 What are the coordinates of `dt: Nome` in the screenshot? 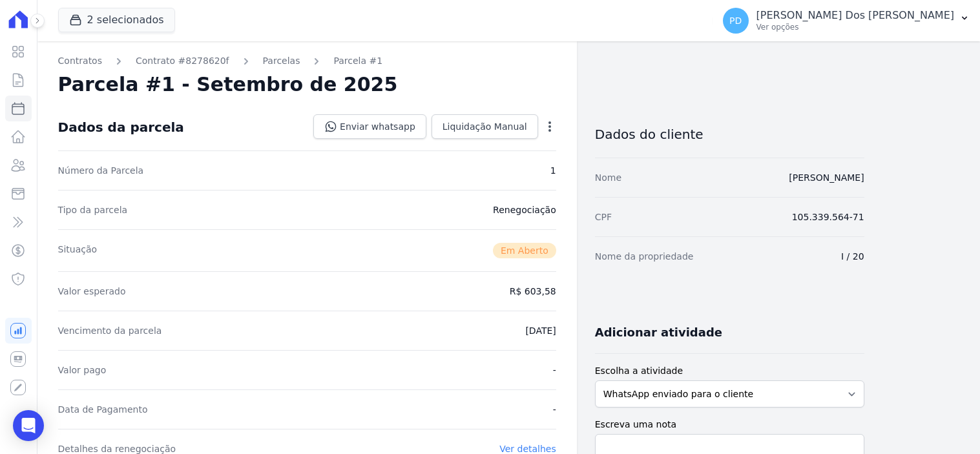 It's located at (608, 178).